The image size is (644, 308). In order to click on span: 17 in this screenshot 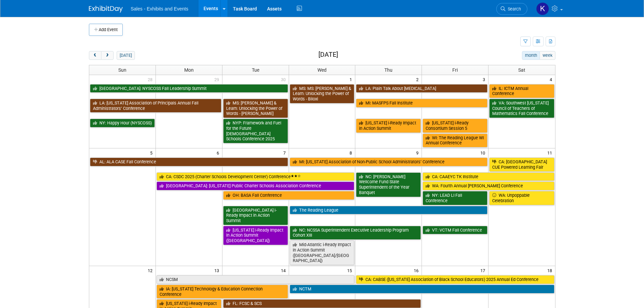, I will do `click(483, 270)`.